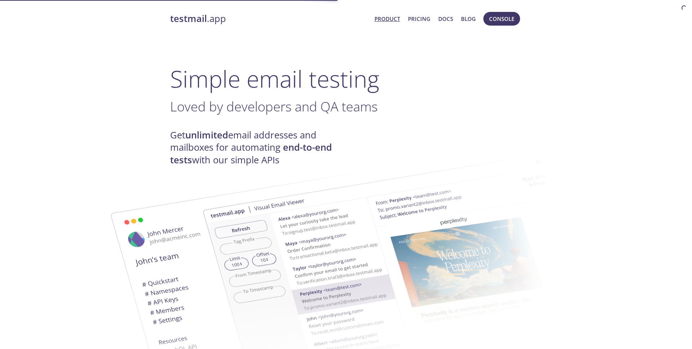  Describe the element at coordinates (258, 147) in the screenshot. I see `h4: Get email addresses and mailboxes for automating with our simple APIs` at that location.